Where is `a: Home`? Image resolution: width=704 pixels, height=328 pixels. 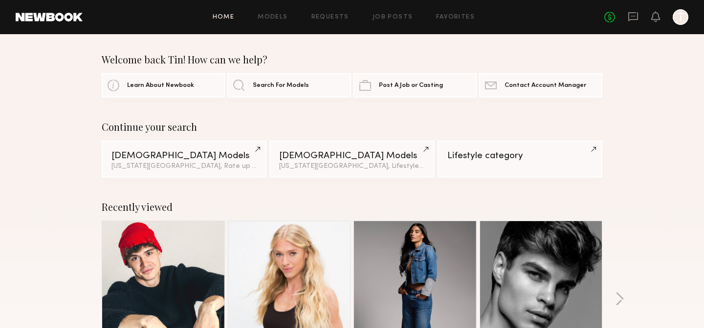 a: Home is located at coordinates (223, 17).